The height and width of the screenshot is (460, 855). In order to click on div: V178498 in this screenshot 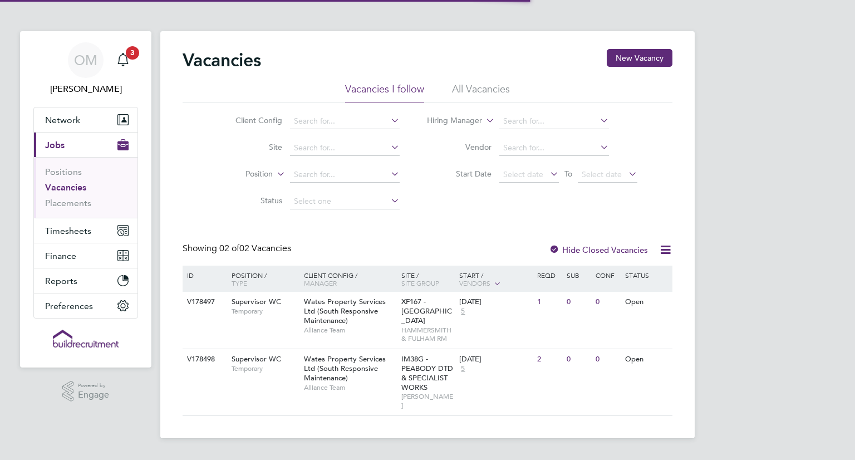, I will do `click(204, 359)`.